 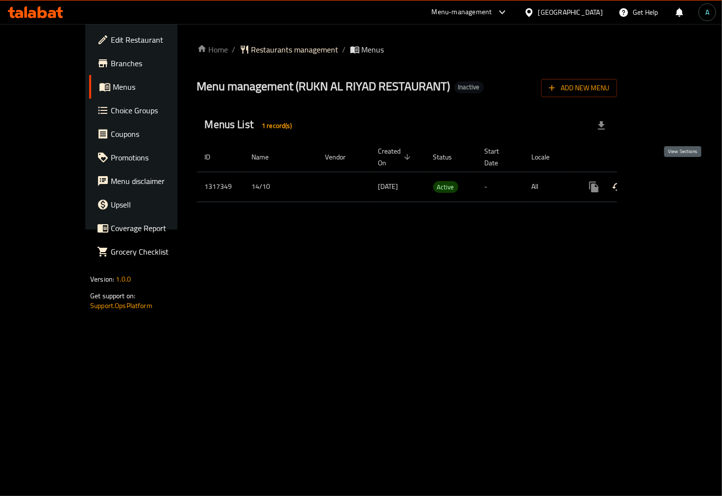 I want to click on th: Actions, so click(x=630, y=157).